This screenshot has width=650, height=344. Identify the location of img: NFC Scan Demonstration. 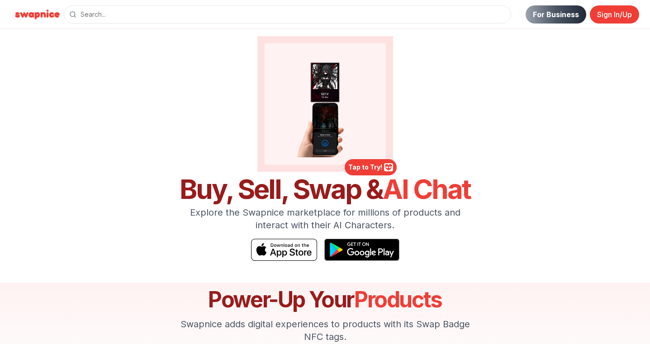
(325, 104).